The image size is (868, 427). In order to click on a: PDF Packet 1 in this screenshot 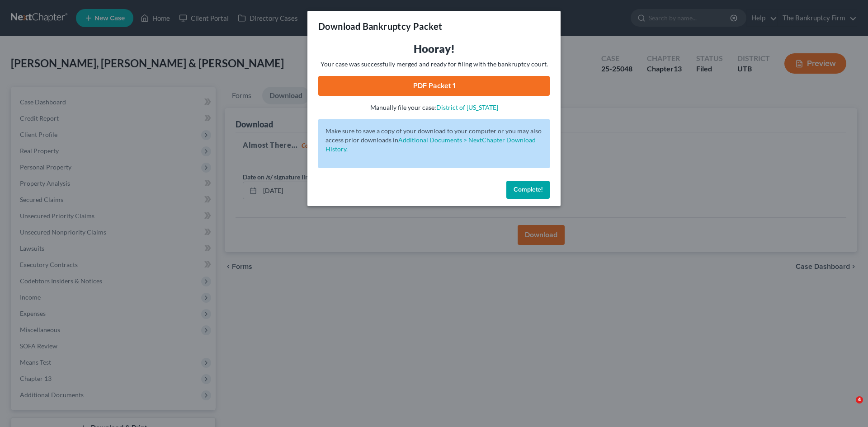, I will do `click(434, 86)`.